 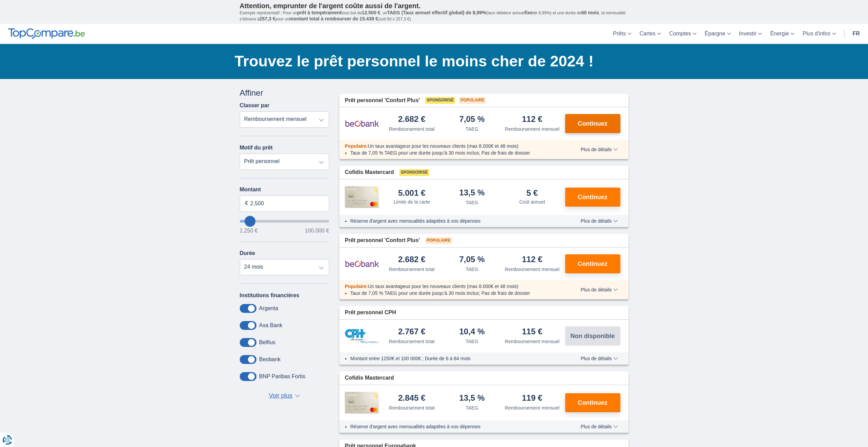 What do you see at coordinates (284, 396) in the screenshot?
I see `button: Voir plus ▼` at bounding box center [284, 396].